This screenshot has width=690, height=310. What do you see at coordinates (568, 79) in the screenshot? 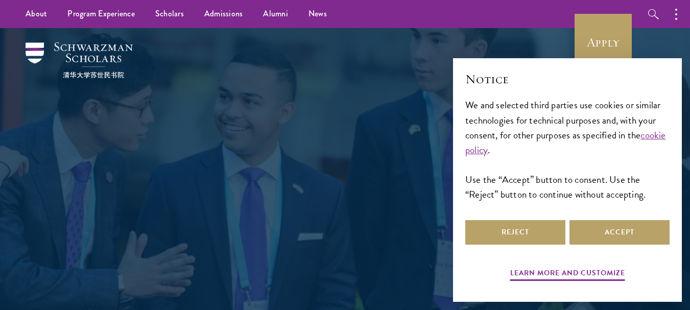
I see `h2: Notice` at bounding box center [568, 79].